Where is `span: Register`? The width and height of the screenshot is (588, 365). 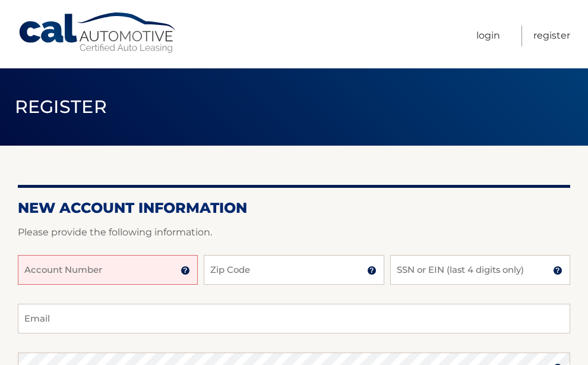 span: Register is located at coordinates (61, 106).